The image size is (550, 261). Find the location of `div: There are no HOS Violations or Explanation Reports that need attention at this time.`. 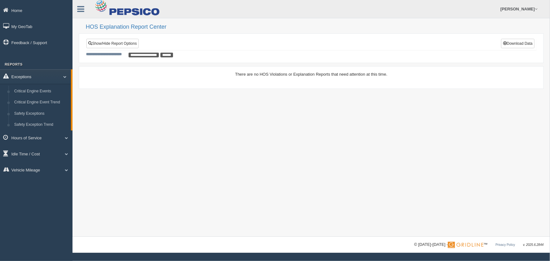

div: There are no HOS Violations or Explanation Reports that need attention at this time. is located at coordinates (311, 74).